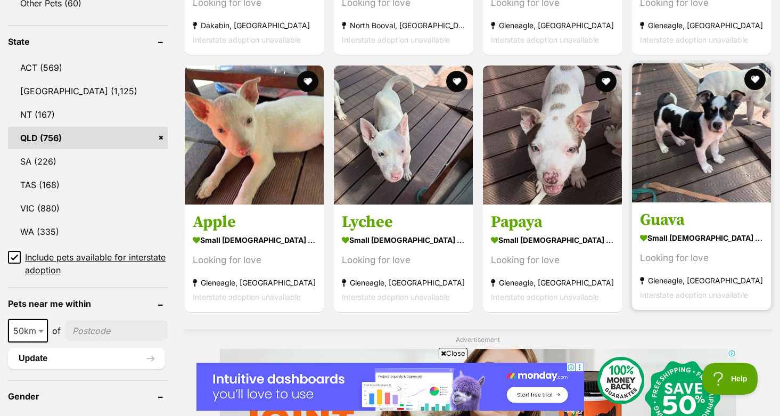  Describe the element at coordinates (453, 353) in the screenshot. I see `span: Close` at that location.